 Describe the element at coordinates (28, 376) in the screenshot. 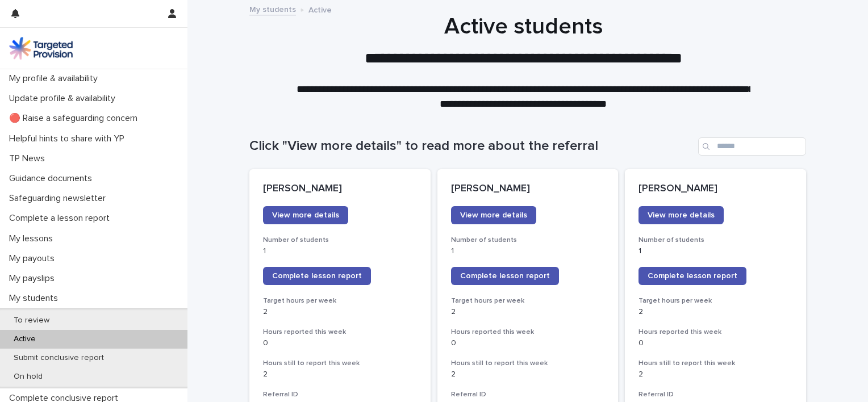

I see `p: On hold` at that location.